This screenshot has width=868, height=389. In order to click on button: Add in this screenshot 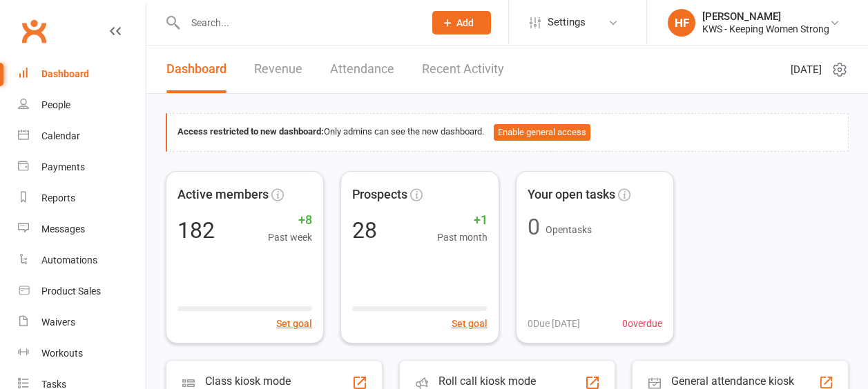, I will do `click(462, 23)`.